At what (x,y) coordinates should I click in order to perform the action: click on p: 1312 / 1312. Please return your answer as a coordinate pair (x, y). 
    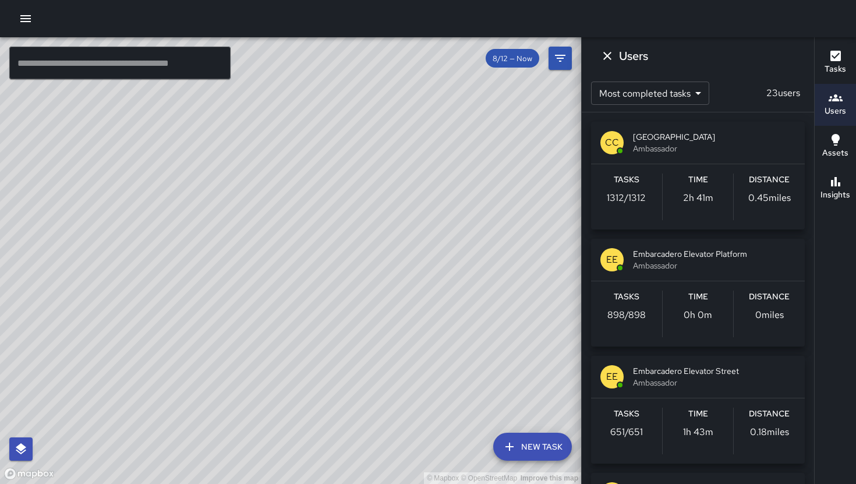
    Looking at the image, I should click on (626, 198).